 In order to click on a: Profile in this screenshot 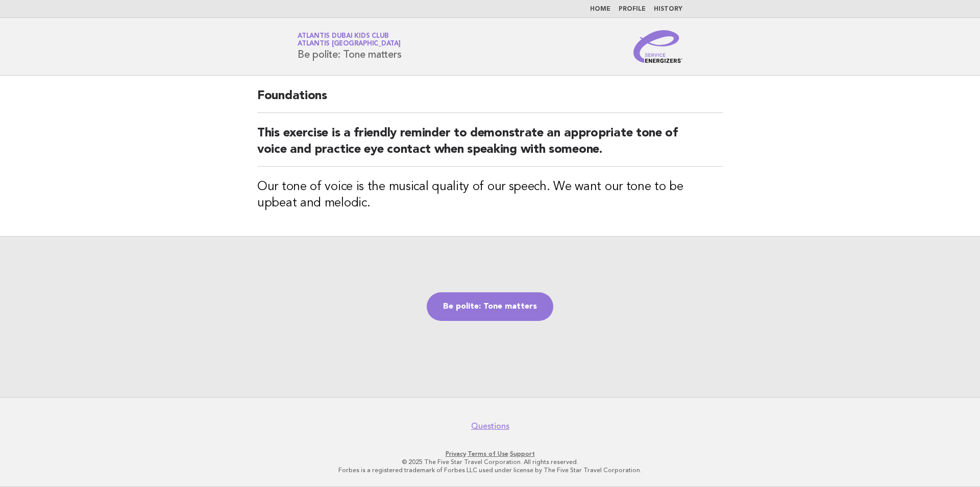, I will do `click(632, 9)`.